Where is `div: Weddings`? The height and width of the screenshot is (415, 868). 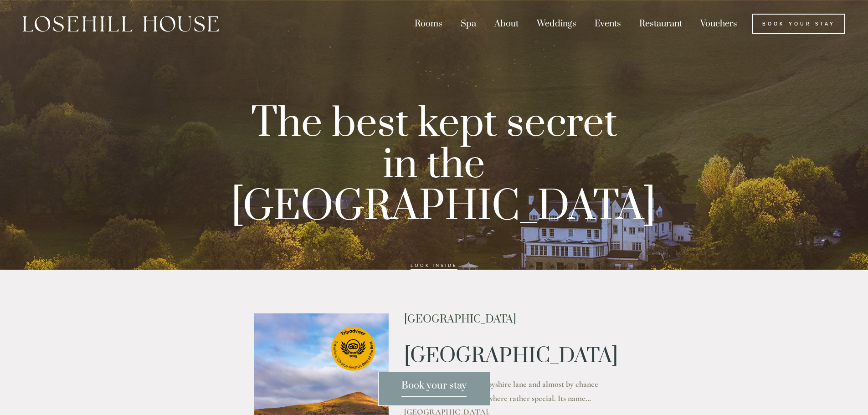
div: Weddings is located at coordinates (556, 24).